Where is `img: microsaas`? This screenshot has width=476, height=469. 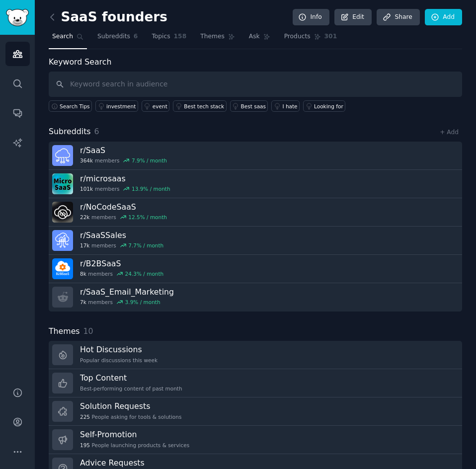
img: microsaas is located at coordinates (62, 184).